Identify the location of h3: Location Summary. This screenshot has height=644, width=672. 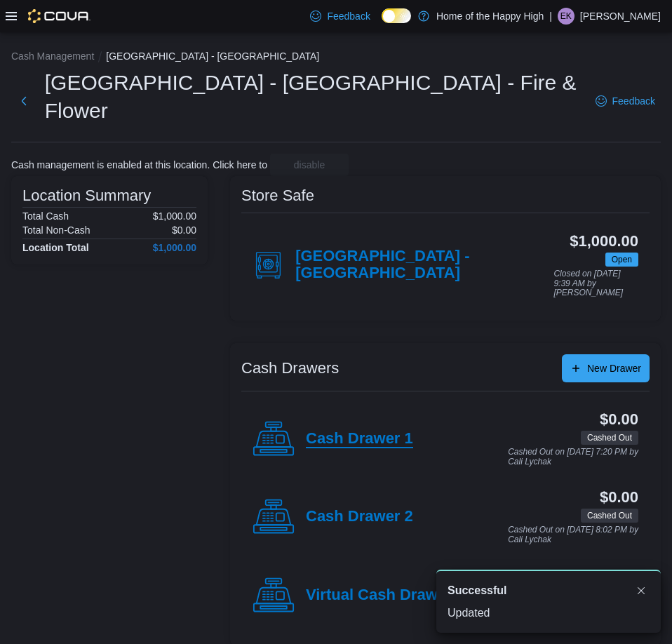
(86, 196).